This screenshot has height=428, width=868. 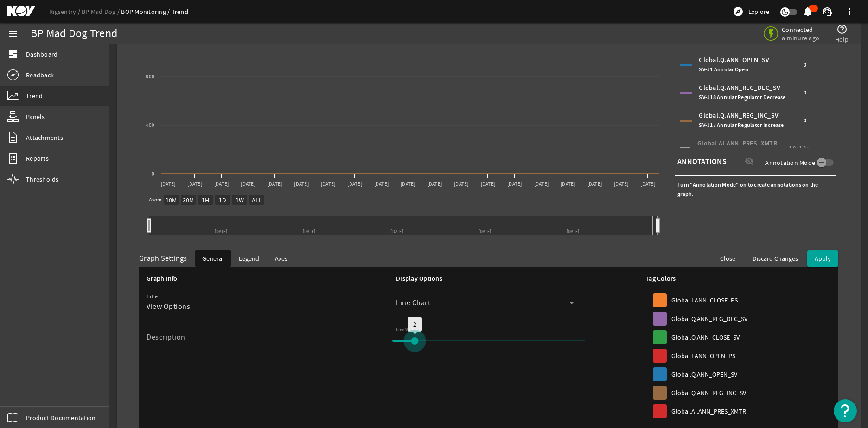 What do you see at coordinates (695, 375) in the screenshot?
I see `button: Global.Q.ANN_OPEN_SV` at bounding box center [695, 375].